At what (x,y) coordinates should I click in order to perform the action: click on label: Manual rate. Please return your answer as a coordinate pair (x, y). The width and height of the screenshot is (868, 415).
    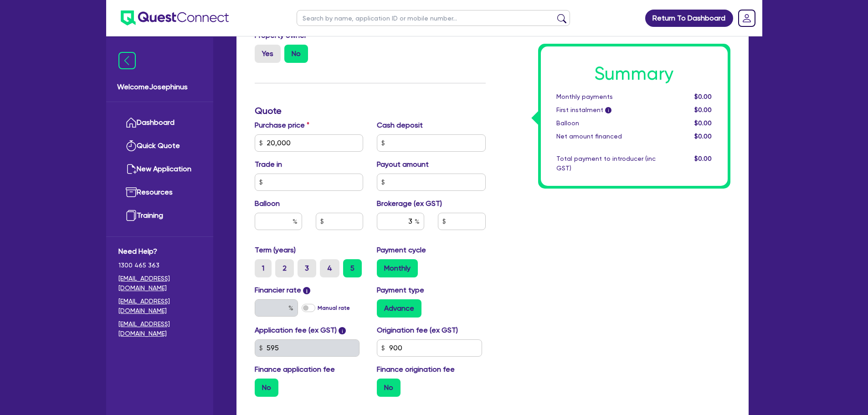
    Looking at the image, I should click on (333, 308).